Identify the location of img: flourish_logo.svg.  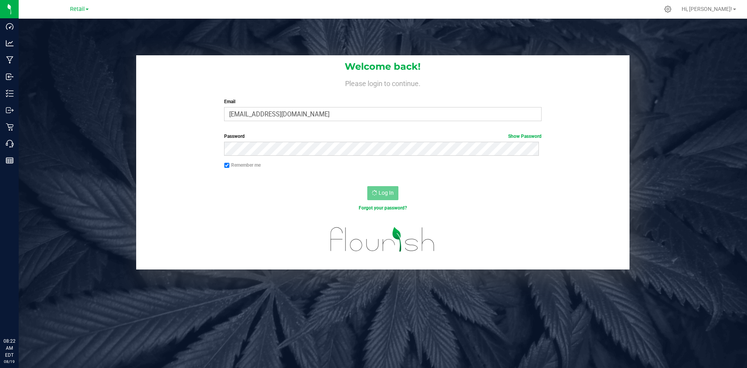
(382, 239).